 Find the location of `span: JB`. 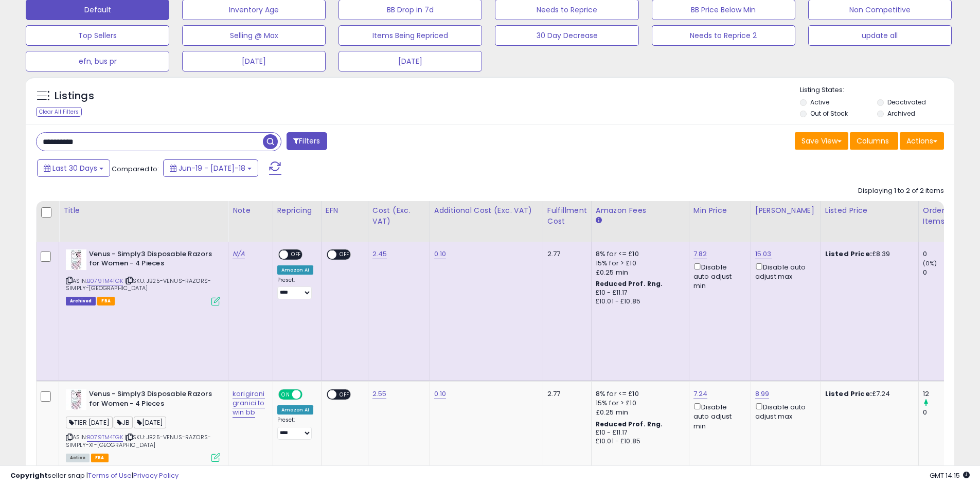

span: JB is located at coordinates (123, 422).